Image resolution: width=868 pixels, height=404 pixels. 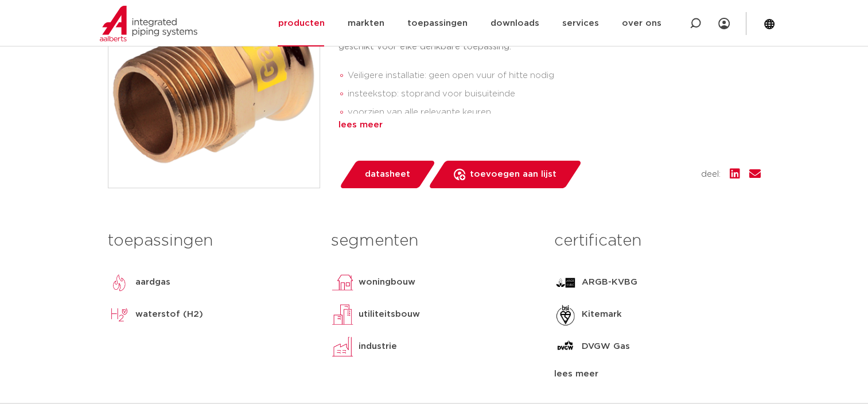 I want to click on h3: certificaten, so click(x=657, y=241).